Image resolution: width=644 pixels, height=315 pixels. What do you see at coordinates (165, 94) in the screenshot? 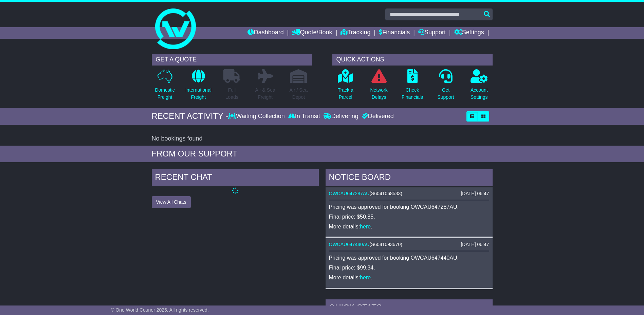
I see `p: Domestic Freight` at bounding box center [165, 94].